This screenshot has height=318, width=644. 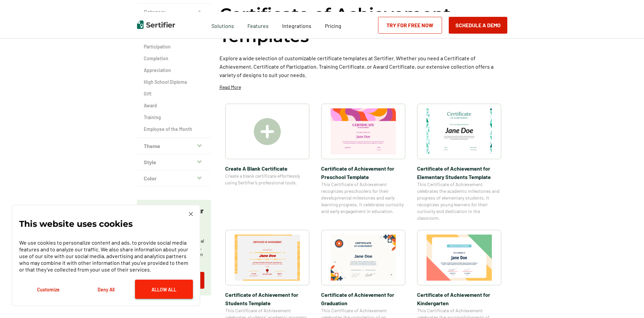 I want to click on h2: Employee of the Month, so click(x=174, y=130).